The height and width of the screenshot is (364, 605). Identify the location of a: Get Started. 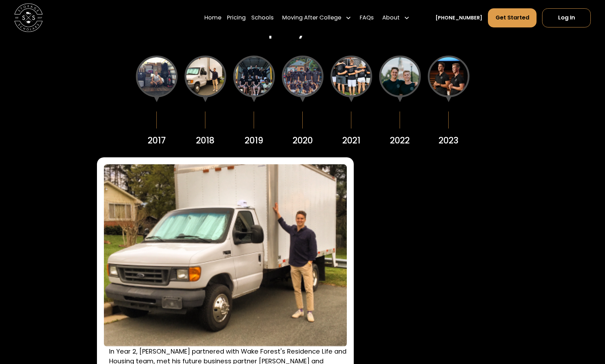
(512, 18).